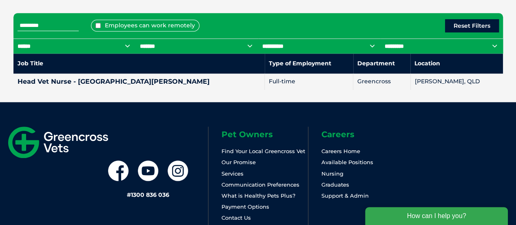  Describe the element at coordinates (145, 25) in the screenshot. I see `label: Employees can work remotely` at that location.